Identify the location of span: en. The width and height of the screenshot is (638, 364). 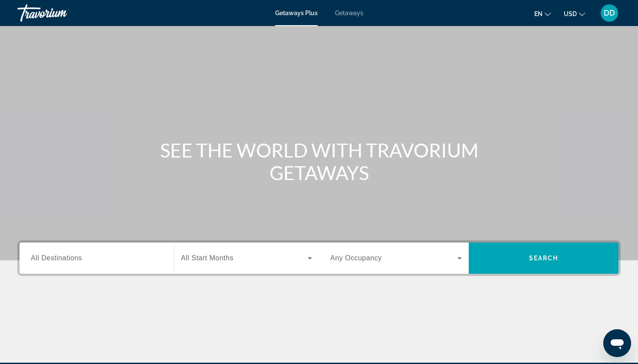
(539, 14).